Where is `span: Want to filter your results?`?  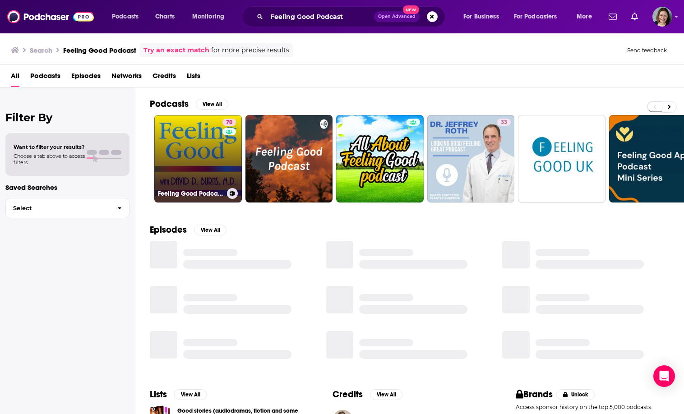 span: Want to filter your results? is located at coordinates (49, 147).